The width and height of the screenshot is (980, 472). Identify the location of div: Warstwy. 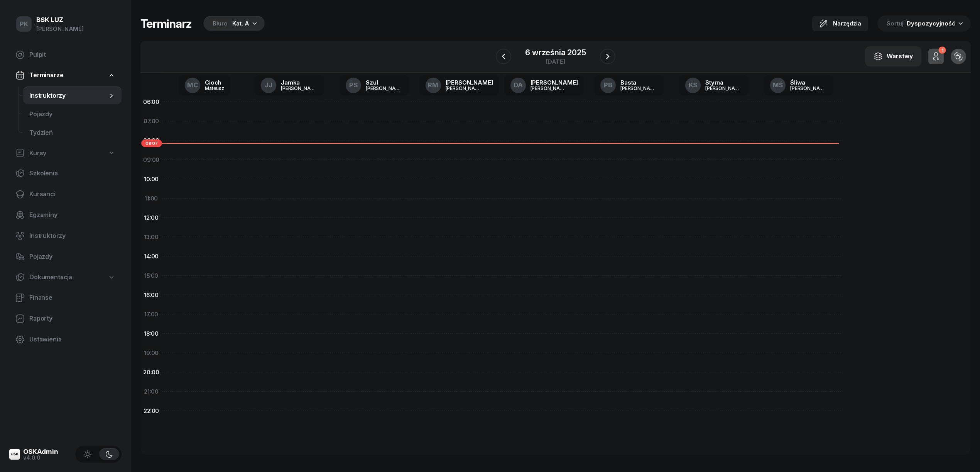
(894, 56).